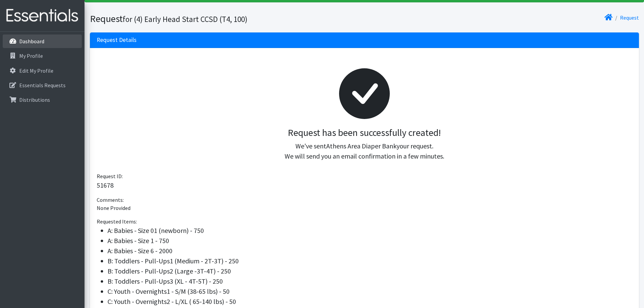 The height and width of the screenshot is (308, 644). What do you see at coordinates (117, 40) in the screenshot?
I see `h3: Request Details` at bounding box center [117, 40].